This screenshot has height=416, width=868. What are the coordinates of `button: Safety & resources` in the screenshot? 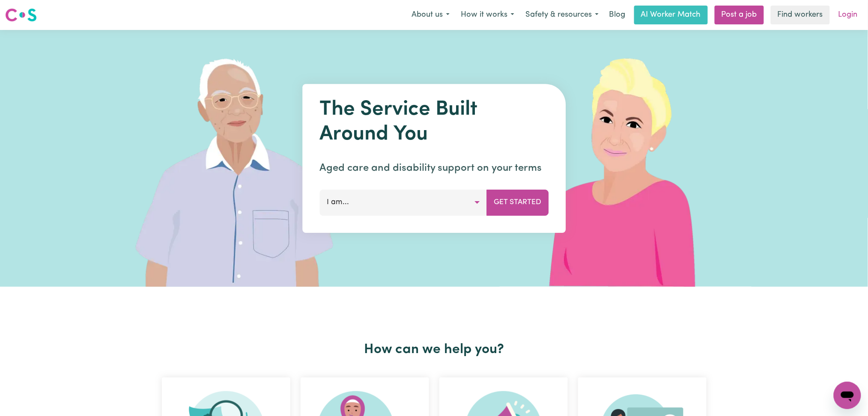 It's located at (562, 15).